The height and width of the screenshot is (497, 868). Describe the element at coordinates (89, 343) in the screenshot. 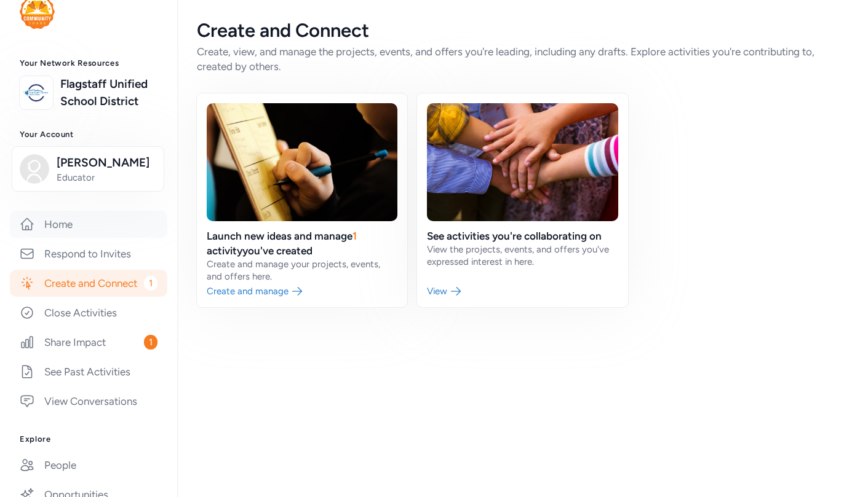

I see `a: Share Impact1` at that location.